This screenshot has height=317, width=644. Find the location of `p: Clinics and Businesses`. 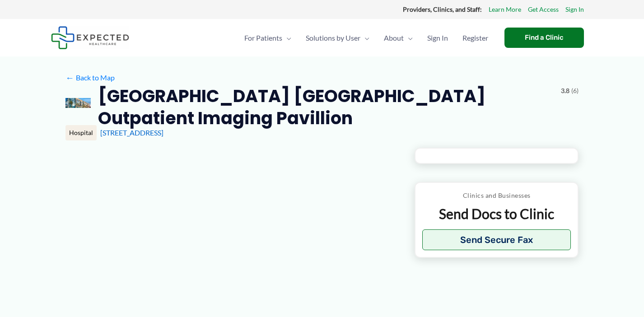

p: Clinics and Businesses is located at coordinates (496, 196).